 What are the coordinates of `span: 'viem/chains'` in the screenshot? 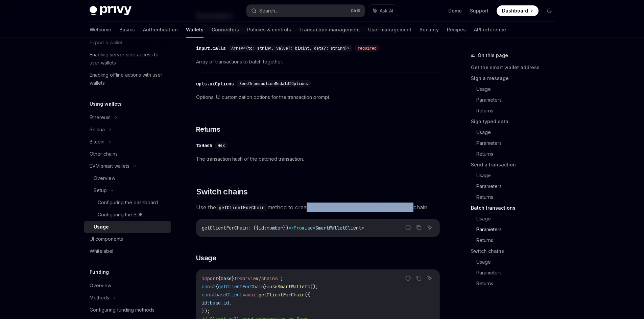 It's located at (263, 279).